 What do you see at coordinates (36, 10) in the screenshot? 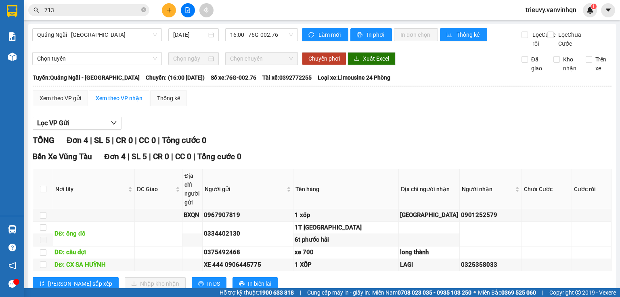
I see `span: search` at bounding box center [36, 10].